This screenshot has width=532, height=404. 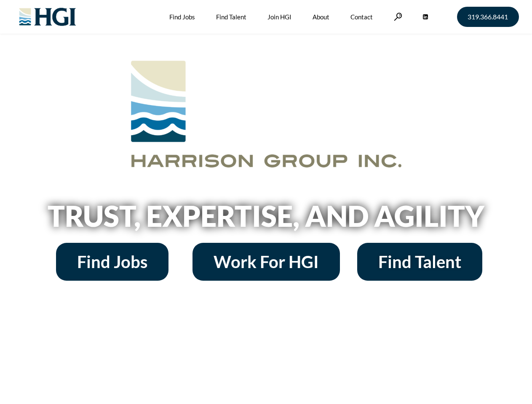 I want to click on span: Find Talent, so click(x=419, y=262).